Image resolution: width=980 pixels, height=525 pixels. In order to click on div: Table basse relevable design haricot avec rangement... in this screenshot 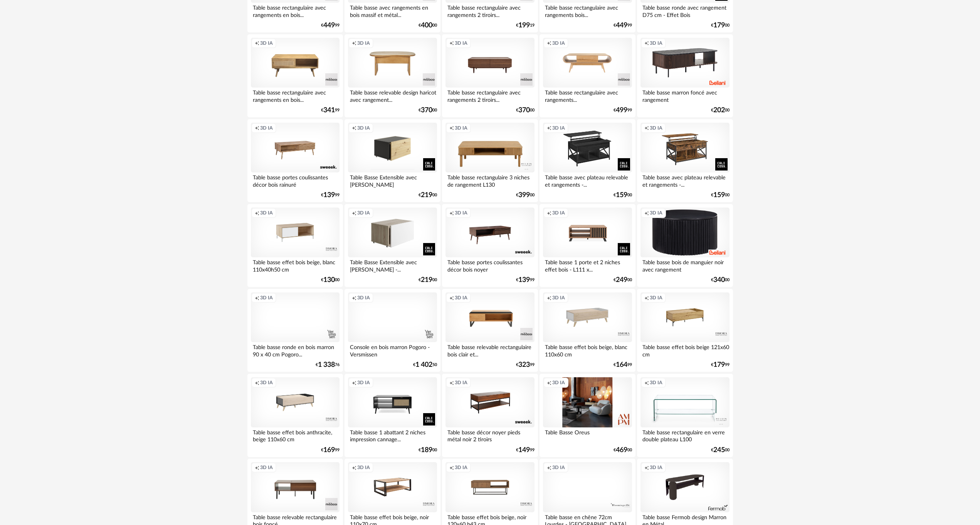, I will do `click(392, 95)`.